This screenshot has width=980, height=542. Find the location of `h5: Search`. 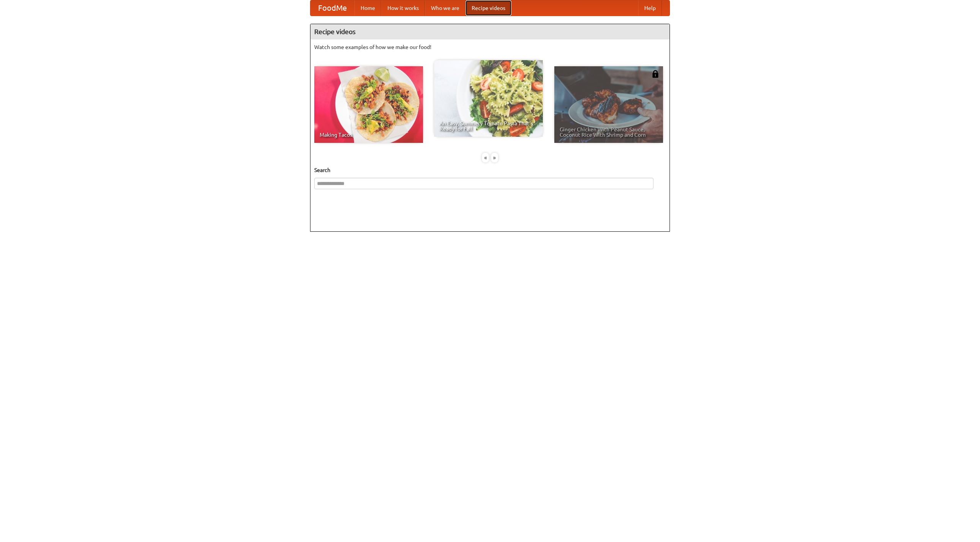

h5: Search is located at coordinates (490, 170).